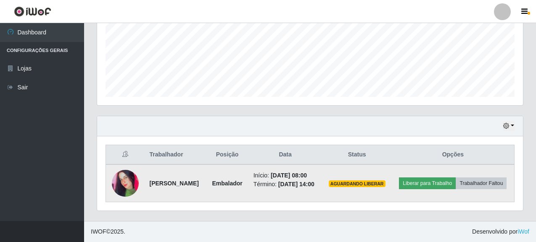  Describe the element at coordinates (285, 155) in the screenshot. I see `th: Data` at that location.